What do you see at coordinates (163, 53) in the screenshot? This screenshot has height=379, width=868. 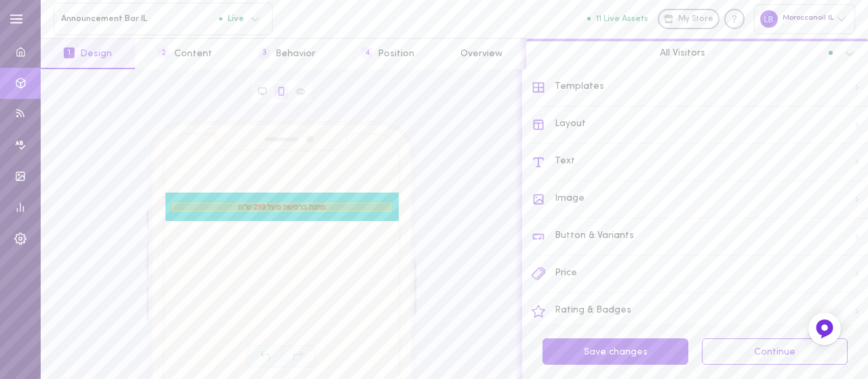 I see `span: 2` at bounding box center [163, 53].